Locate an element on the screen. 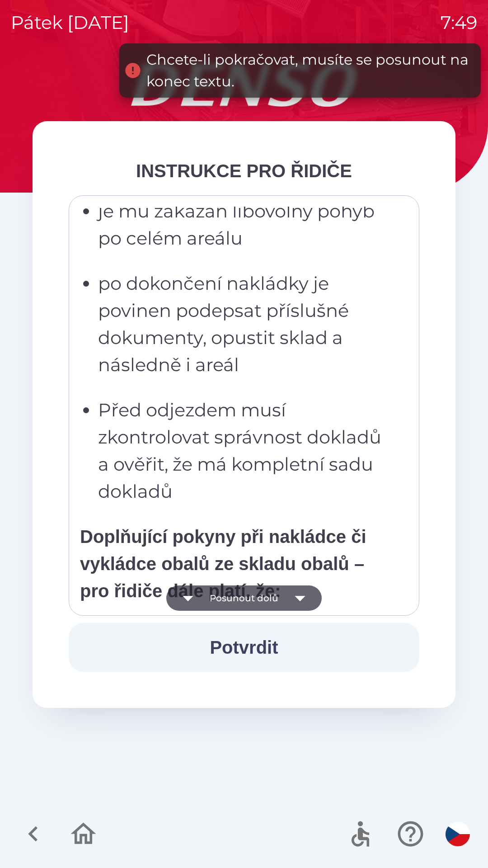  img: cs flag is located at coordinates (458, 834).